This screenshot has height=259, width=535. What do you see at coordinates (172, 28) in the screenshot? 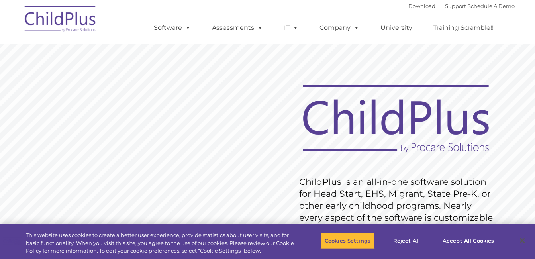
I see `a: Software` at bounding box center [172, 28].